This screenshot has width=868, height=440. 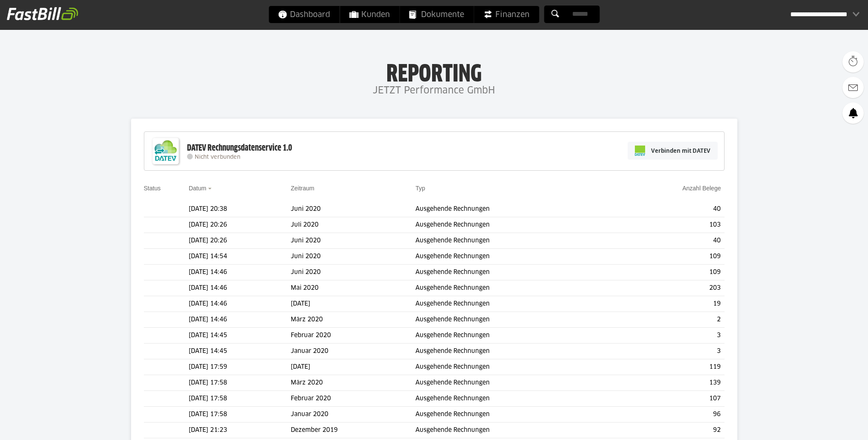 I want to click on span: Nicht verbunden, so click(x=218, y=157).